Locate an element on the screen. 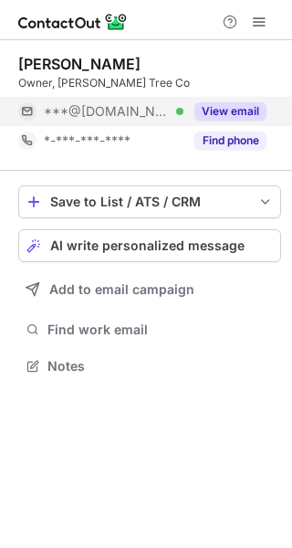  div: Save to List / ATS / CRM is located at coordinates (150, 202).